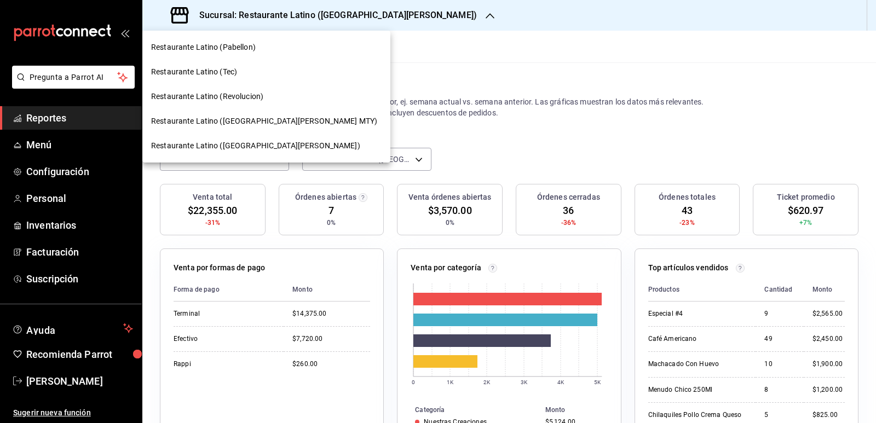 The width and height of the screenshot is (876, 423). What do you see at coordinates (194, 72) in the screenshot?
I see `span: Restaurante Latino (Tec)` at bounding box center [194, 72].